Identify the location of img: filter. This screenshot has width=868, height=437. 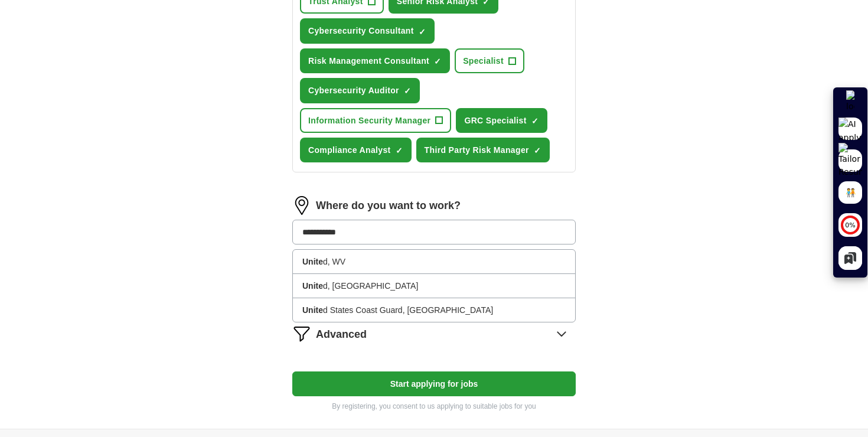
(302, 334).